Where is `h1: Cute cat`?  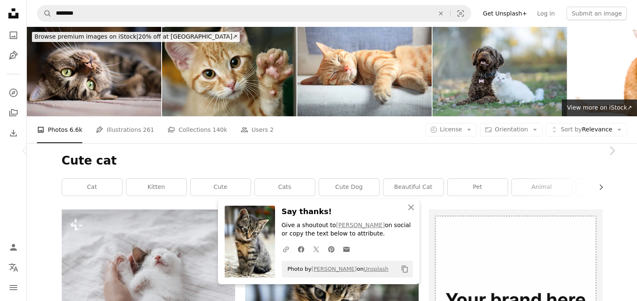 h1: Cute cat is located at coordinates (332, 161).